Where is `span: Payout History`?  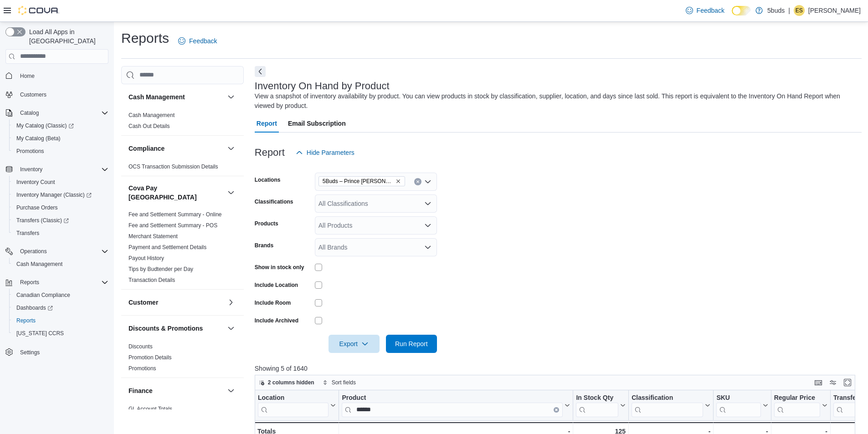 span: Payout History is located at coordinates (147, 258).